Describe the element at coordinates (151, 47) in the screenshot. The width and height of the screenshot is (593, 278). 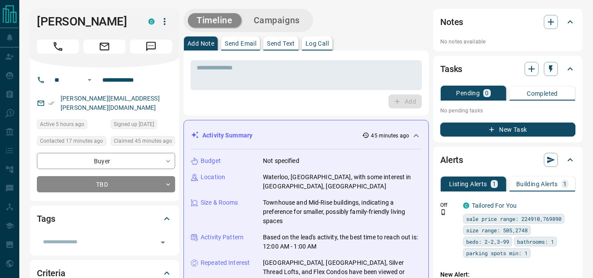
I see `span: Message` at that location.